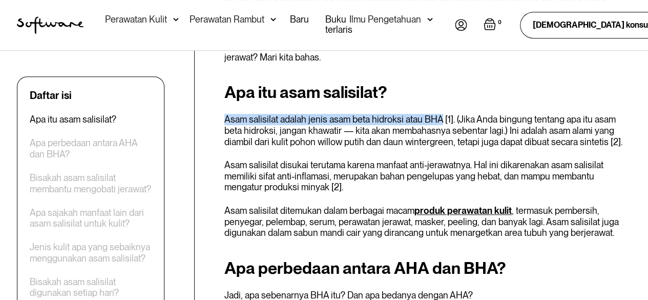 The image size is (648, 300). I want to click on font: Asam salisilat disukai terutama karena manfaat anti-jerawatnya. Hal ini dikarenakan asam salisila..., so click(414, 176).